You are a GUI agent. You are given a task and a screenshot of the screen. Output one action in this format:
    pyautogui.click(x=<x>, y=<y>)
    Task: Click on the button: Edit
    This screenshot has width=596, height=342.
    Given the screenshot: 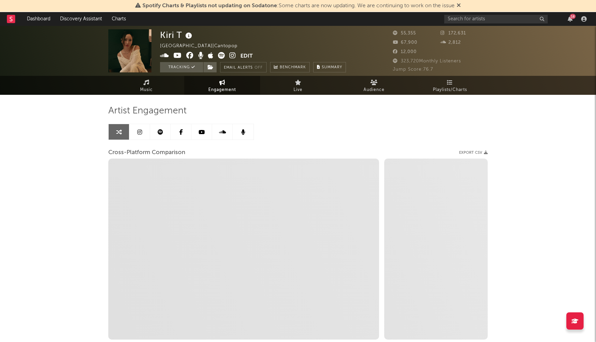 What is the action you would take?
    pyautogui.click(x=247, y=56)
    